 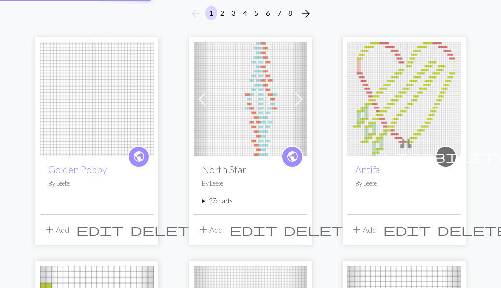 What do you see at coordinates (306, 14) in the screenshot?
I see `i: Next` at bounding box center [306, 14].